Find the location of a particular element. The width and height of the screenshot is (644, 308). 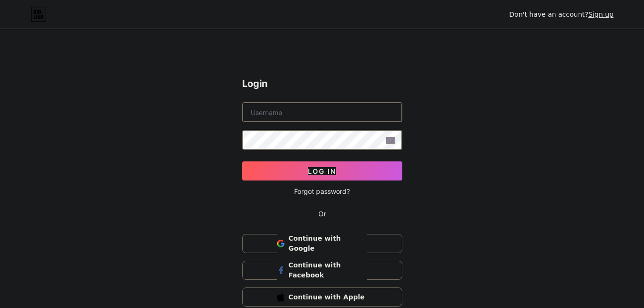

span: Log In is located at coordinates (322, 171).